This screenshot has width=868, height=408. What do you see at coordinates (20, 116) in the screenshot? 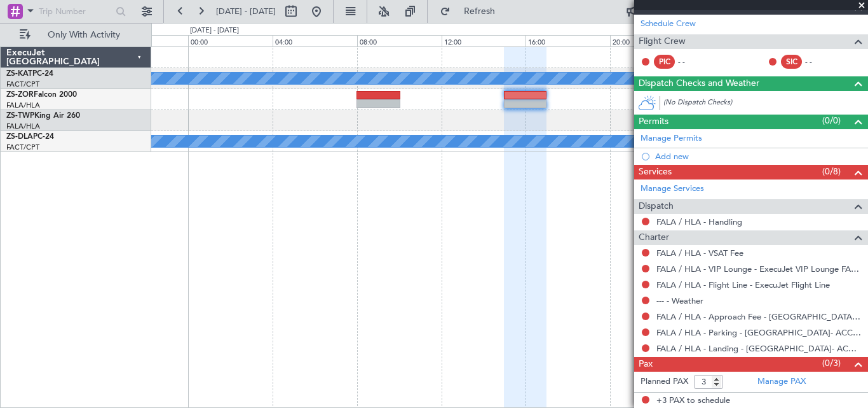
I see `span: ZS-TWP` at bounding box center [20, 116].